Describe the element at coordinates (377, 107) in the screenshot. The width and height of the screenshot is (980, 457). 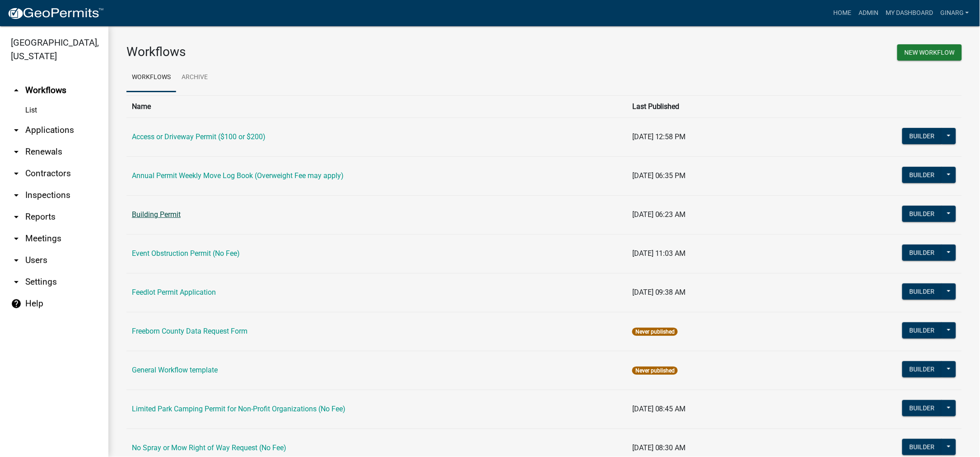
I see `th: Name` at that location.